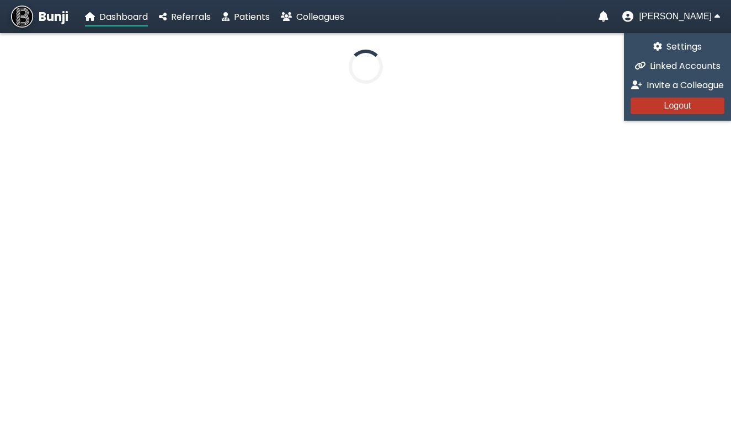 This screenshot has width=731, height=442. What do you see at coordinates (685, 85) in the screenshot?
I see `span: Invite a Colleague` at bounding box center [685, 85].